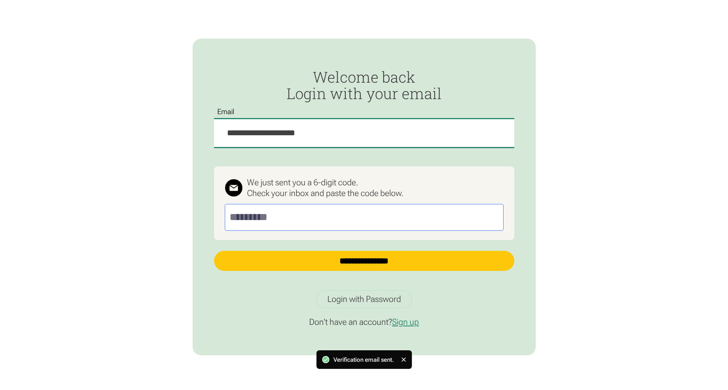  What do you see at coordinates (226, 112) in the screenshot?
I see `label: Email` at bounding box center [226, 112].